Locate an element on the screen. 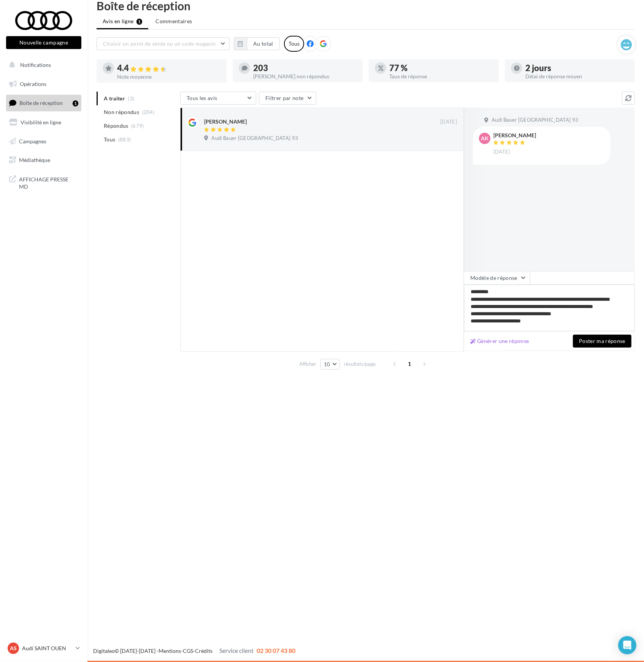  button: Poster ma réponse is located at coordinates (602, 341).